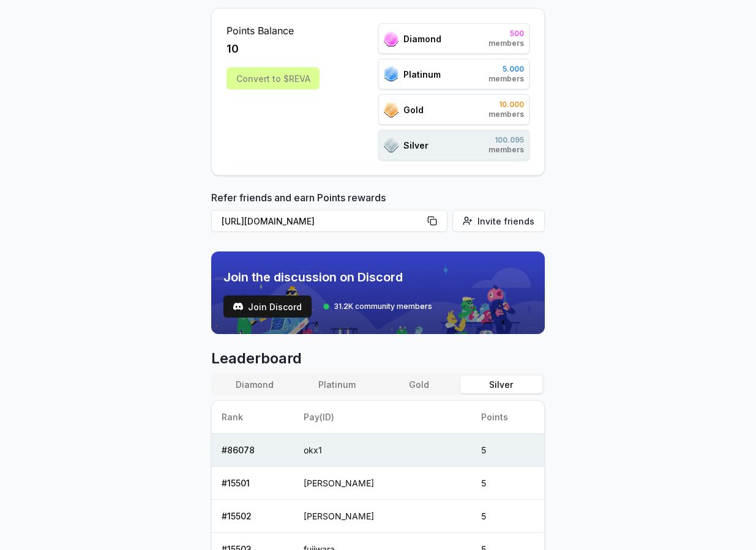 This screenshot has height=550, width=756. Describe the element at coordinates (267, 306) in the screenshot. I see `button: Join Discord` at that location.